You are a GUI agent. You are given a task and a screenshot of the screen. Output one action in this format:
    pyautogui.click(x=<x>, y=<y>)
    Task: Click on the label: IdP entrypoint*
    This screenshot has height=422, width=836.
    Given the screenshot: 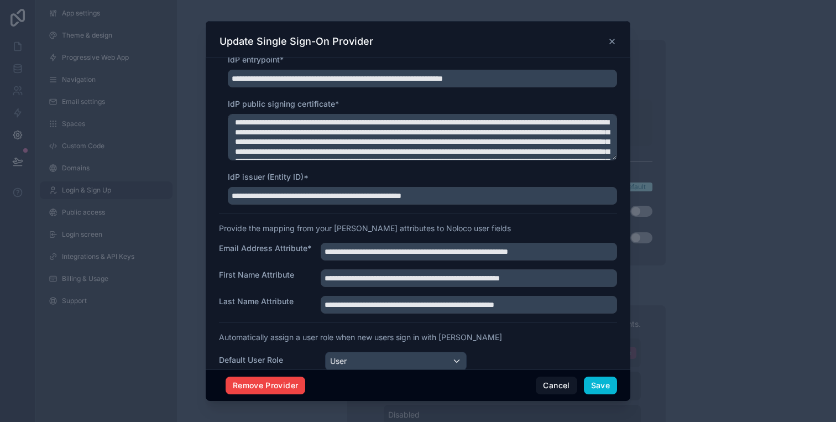 What is the action you would take?
    pyautogui.click(x=256, y=60)
    